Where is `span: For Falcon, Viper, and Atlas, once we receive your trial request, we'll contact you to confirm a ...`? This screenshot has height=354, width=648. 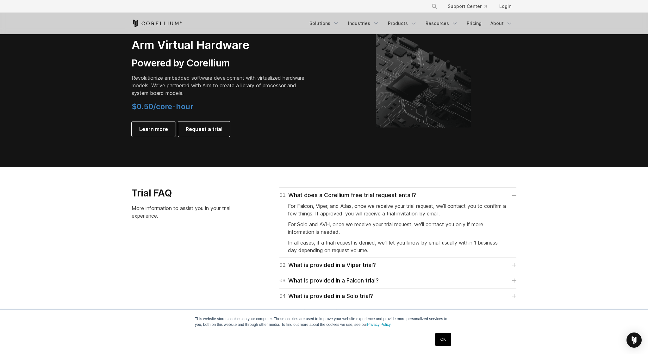 span: For Falcon, Viper, and Atlas, once we receive your trial request, we'll contact you to confirm a ... is located at coordinates (397, 210).